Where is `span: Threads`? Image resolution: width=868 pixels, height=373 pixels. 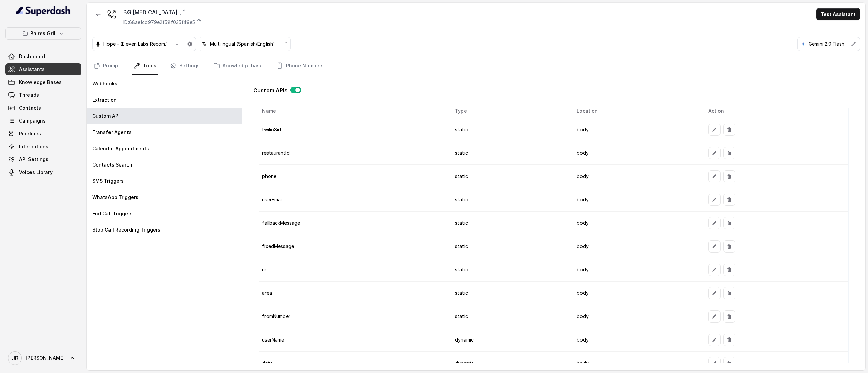
span: Threads is located at coordinates (29, 95).